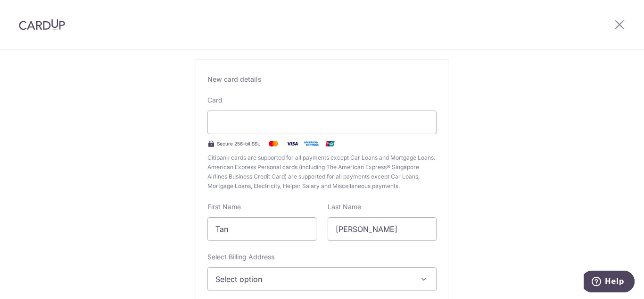  What do you see at coordinates (241, 257) in the screenshot?
I see `label: Select Billing Address` at bounding box center [241, 257].